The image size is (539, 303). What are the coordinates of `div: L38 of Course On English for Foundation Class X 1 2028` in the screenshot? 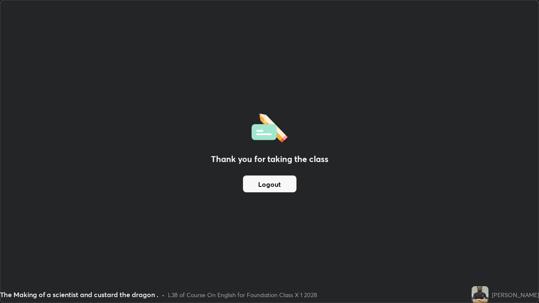 It's located at (242, 295).